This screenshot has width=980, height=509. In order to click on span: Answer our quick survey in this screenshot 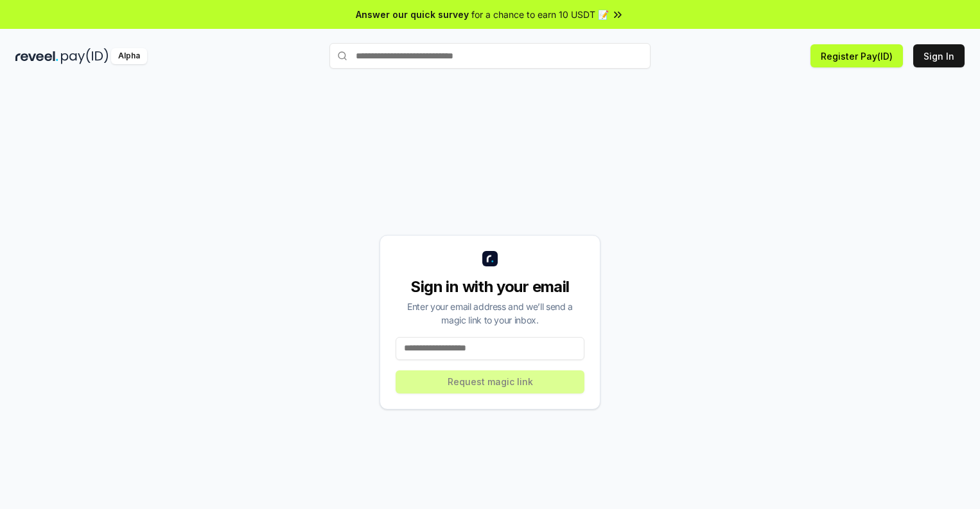, I will do `click(412, 14)`.